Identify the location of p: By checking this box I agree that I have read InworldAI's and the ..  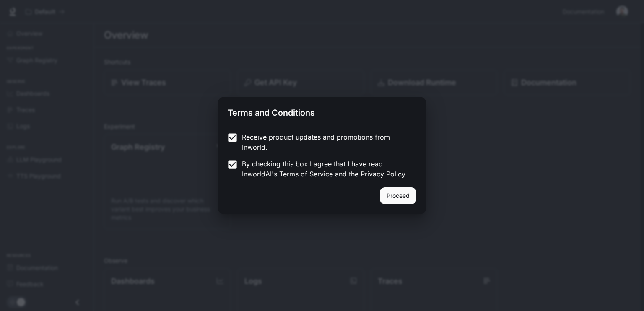
(326, 169).